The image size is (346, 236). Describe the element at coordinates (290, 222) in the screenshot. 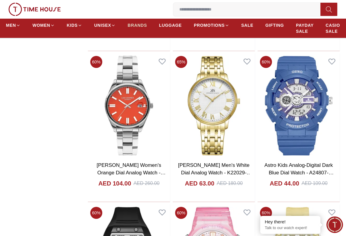

I see `div: Hey there!` at that location.